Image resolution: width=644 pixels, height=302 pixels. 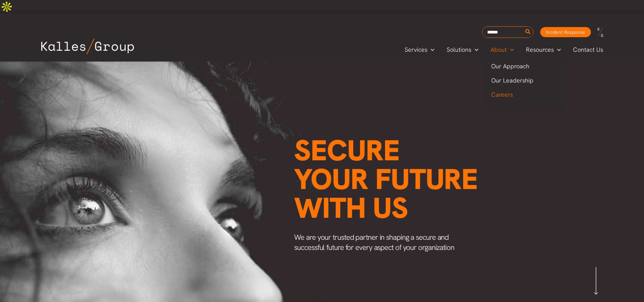 I want to click on a: ServicesMenu Toggle, so click(x=420, y=49).